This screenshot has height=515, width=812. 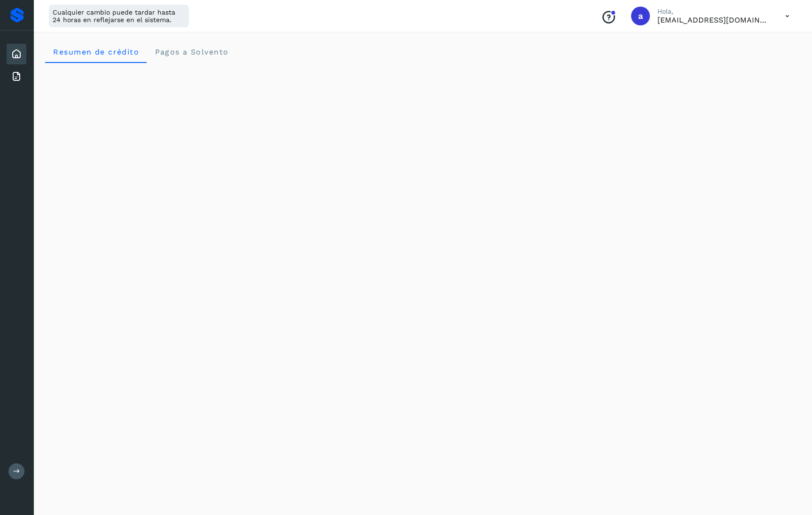 I want to click on span: Pagos a Solvento, so click(x=191, y=52).